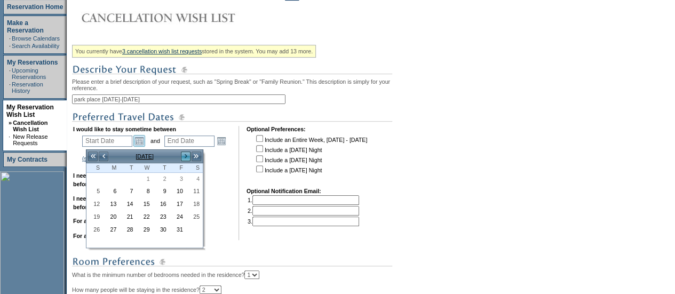  What do you see at coordinates (27, 87) in the screenshot?
I see `a: Reservation History` at bounding box center [27, 87].